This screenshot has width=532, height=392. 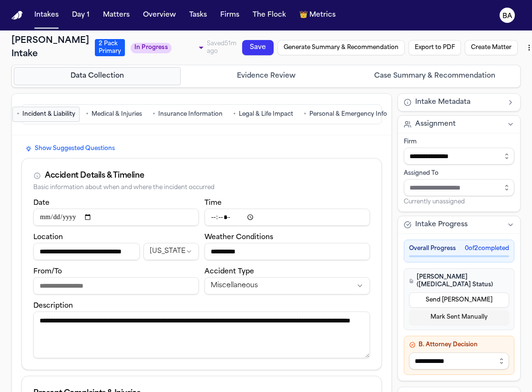 I want to click on span: Currently unassigned, so click(x=434, y=202).